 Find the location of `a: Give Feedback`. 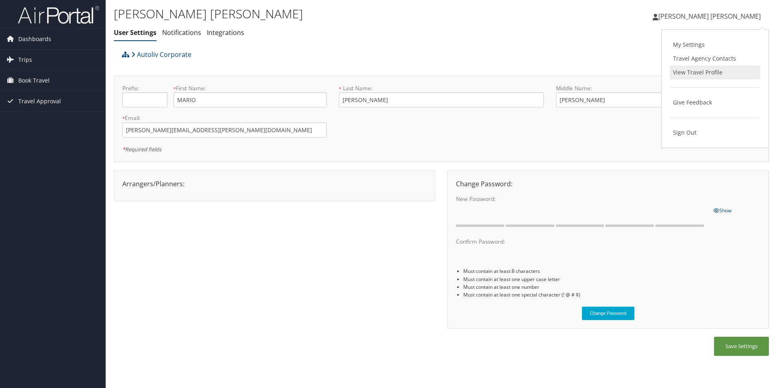

a: Give Feedback is located at coordinates (715, 102).